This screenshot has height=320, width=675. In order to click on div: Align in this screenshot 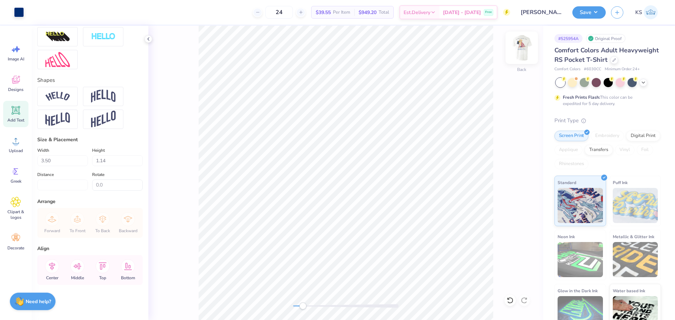, I will do `click(90, 249)`.